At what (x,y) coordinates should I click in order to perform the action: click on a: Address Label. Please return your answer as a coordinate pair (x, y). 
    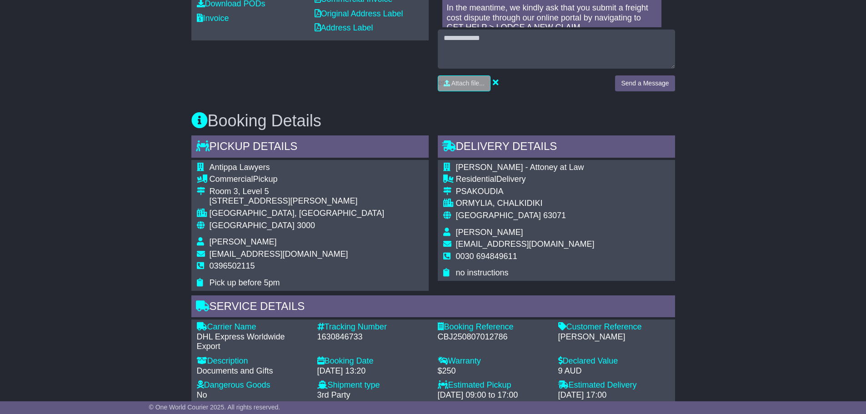
    Looking at the image, I should click on (344, 28).